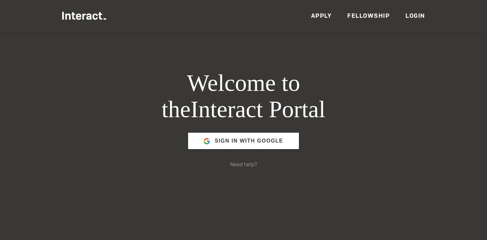 This screenshot has height=240, width=487. I want to click on span: Sign in with Google, so click(249, 141).